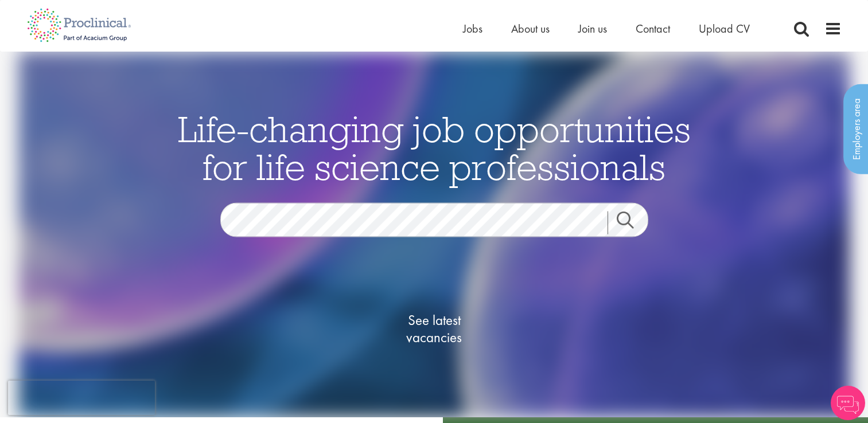  Describe the element at coordinates (593, 29) in the screenshot. I see `span: Join us` at that location.